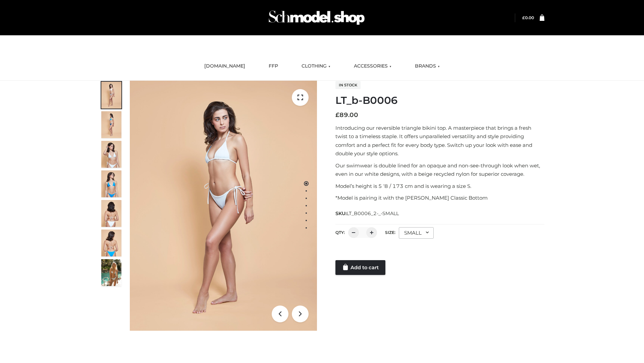 The width and height of the screenshot is (644, 363). Describe the element at coordinates (440, 169) in the screenshot. I see `p: Our swimwear is double lined for an opaque and non-see-through look when wet, even in our white d...` at that location.